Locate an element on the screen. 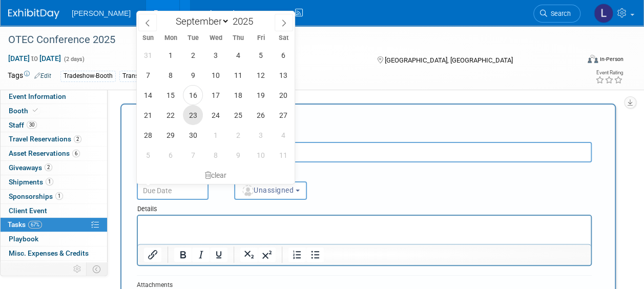 The image size is (644, 289). span: September 7, 2025 is located at coordinates (148, 75).